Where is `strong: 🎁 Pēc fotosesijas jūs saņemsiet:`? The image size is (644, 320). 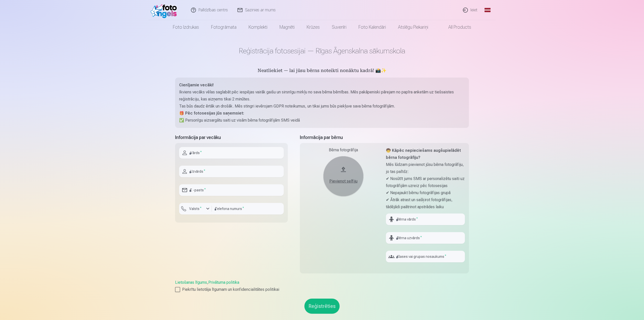
strong: 🎁 Pēc fotosesijas jūs saņemsiet: is located at coordinates (211, 113).